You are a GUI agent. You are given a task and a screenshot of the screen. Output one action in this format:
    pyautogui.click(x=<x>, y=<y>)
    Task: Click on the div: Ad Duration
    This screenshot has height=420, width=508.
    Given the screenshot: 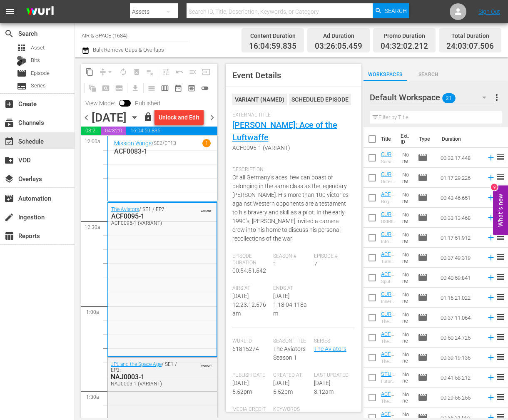 What is the action you would take?
    pyautogui.click(x=338, y=36)
    